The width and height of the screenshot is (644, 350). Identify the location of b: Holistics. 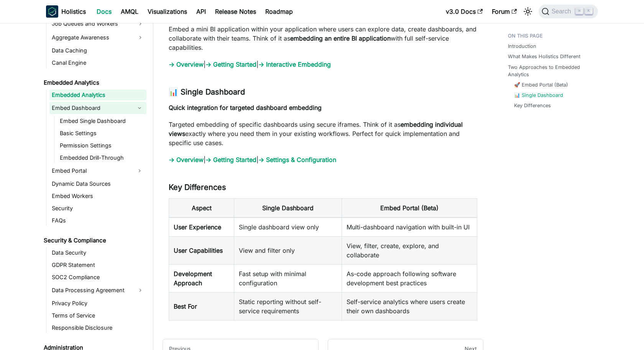
(73, 12).